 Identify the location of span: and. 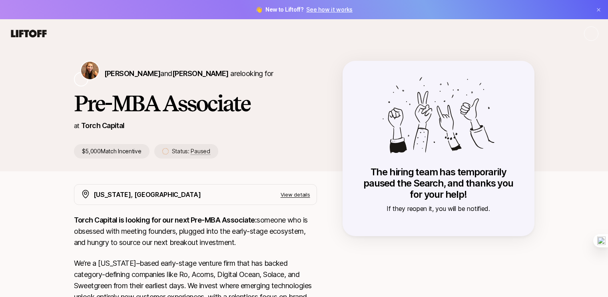
(194, 73).